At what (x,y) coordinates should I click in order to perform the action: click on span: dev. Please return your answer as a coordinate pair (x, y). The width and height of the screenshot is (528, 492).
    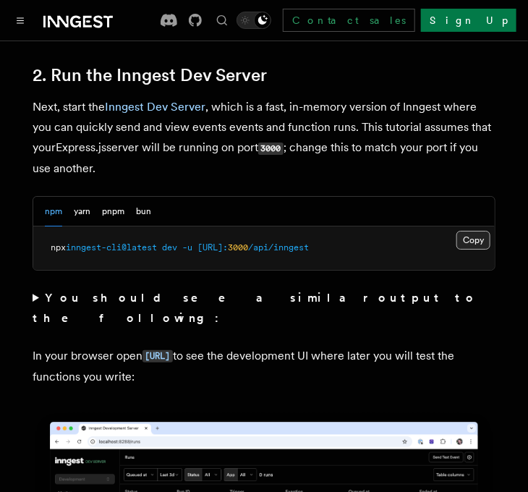
    Looking at the image, I should click on (169, 247).